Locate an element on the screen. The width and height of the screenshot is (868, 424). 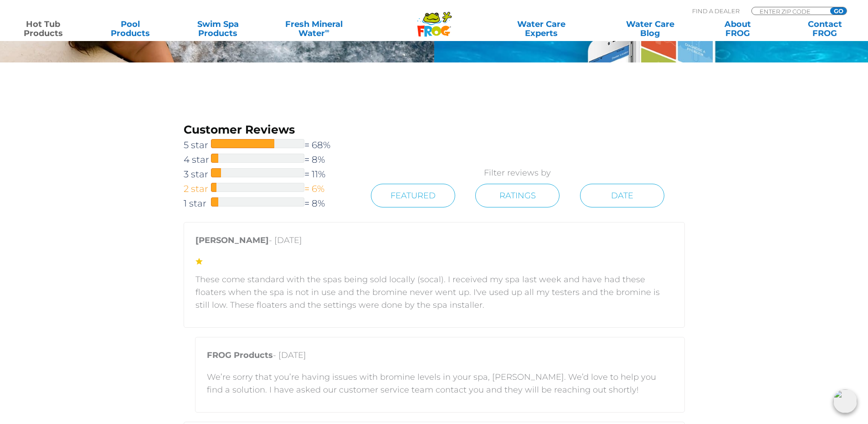
a: 2 star= 6% is located at coordinates (267, 189).